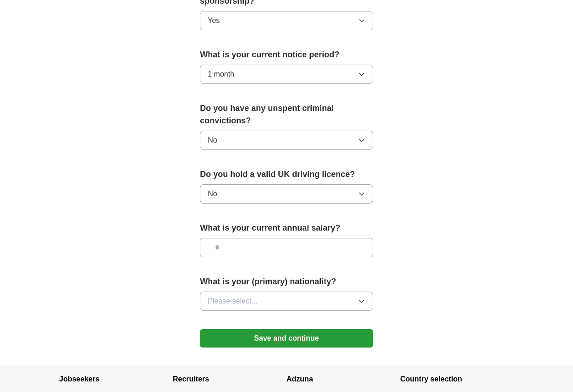 This screenshot has height=392, width=573. Describe the element at coordinates (286, 301) in the screenshot. I see `button: Please select...` at that location.